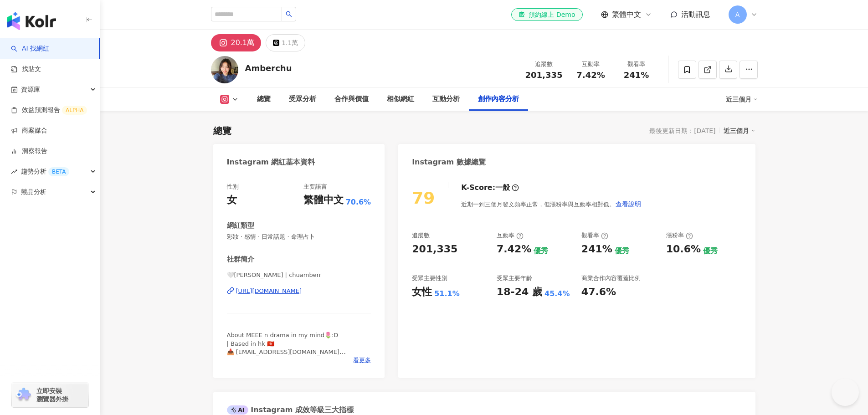 The width and height of the screenshot is (868, 415). I want to click on span: 70.6%, so click(359, 202).